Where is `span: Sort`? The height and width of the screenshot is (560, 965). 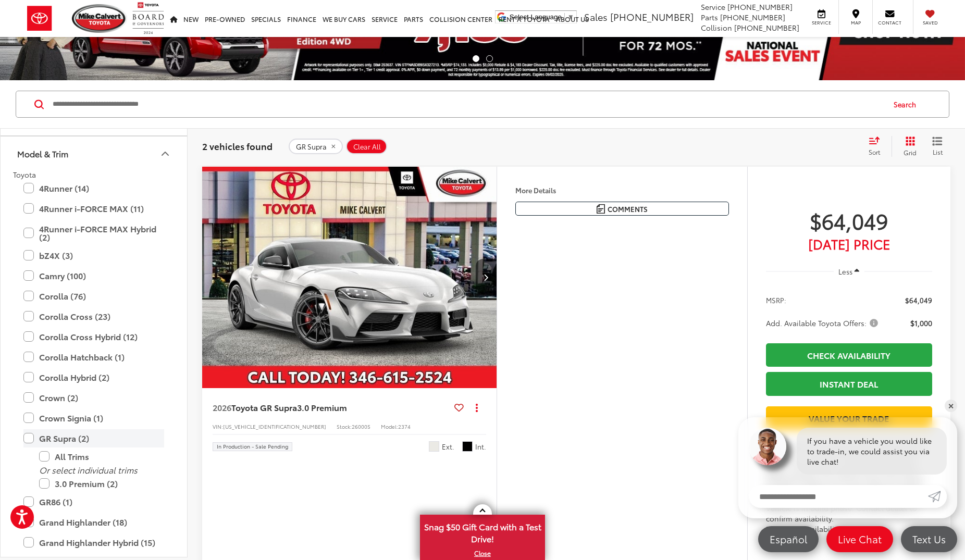 span: Sort is located at coordinates (874, 152).